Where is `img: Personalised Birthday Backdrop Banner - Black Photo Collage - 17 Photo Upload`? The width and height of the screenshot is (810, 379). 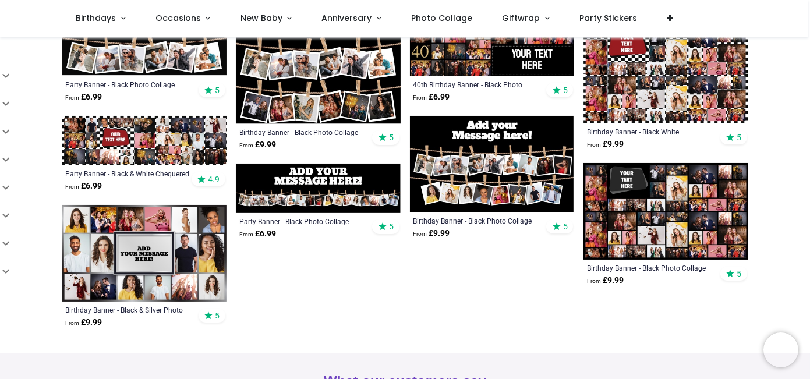 img: Personalised Birthday Backdrop Banner - Black Photo Collage - 17 Photo Upload is located at coordinates (492, 164).